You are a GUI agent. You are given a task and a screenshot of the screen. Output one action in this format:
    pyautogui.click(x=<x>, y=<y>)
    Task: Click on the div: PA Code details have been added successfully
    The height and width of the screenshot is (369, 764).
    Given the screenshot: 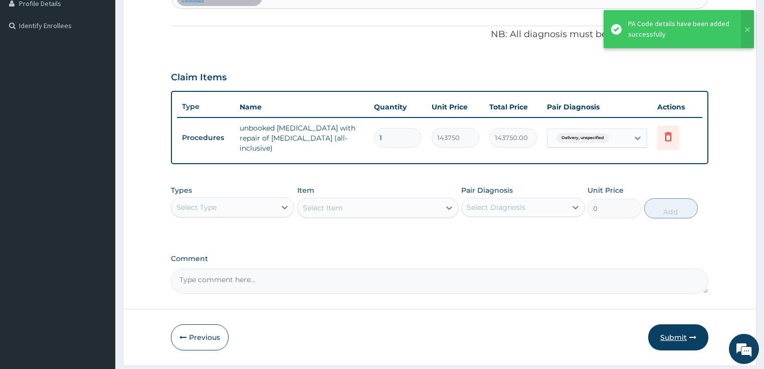 What is the action you would take?
    pyautogui.click(x=680, y=29)
    